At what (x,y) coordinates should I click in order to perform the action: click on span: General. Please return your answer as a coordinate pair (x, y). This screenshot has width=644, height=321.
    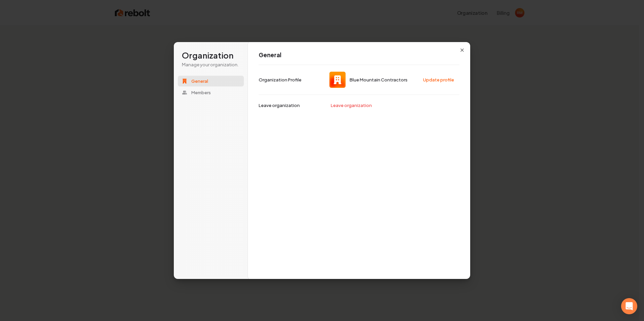
    Looking at the image, I should click on (200, 81).